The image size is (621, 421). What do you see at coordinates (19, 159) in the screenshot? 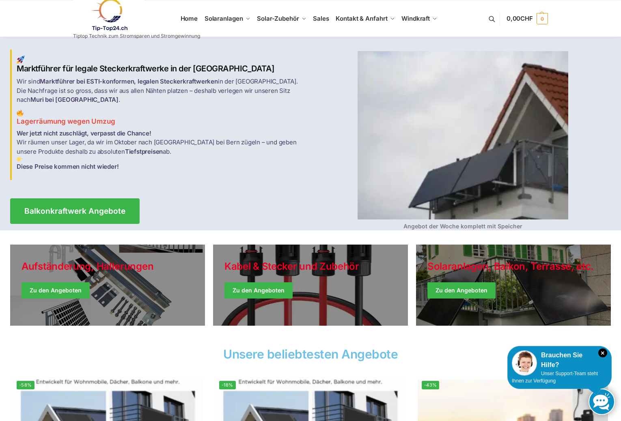
I see `img: Home 3` at bounding box center [19, 159].